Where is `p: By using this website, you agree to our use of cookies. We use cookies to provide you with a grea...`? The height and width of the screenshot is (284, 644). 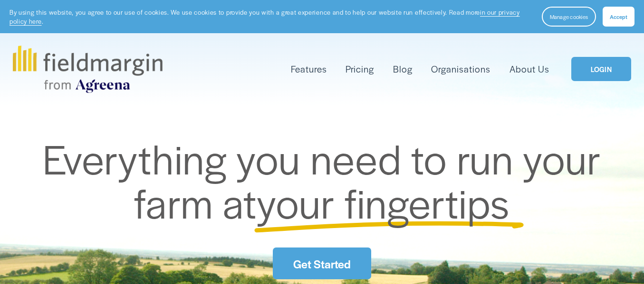 p: By using this website, you agree to our use of cookies. We use cookies to provide you with a grea... is located at coordinates (271, 17).